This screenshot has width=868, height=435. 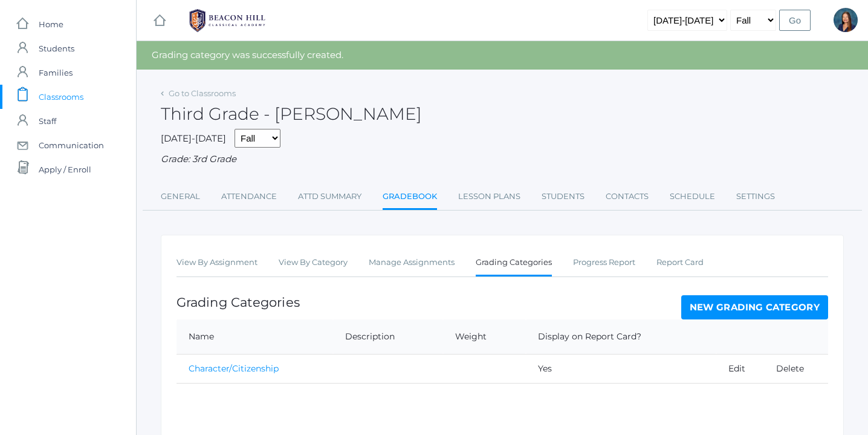 What do you see at coordinates (47, 121) in the screenshot?
I see `span: Staff` at bounding box center [47, 121].